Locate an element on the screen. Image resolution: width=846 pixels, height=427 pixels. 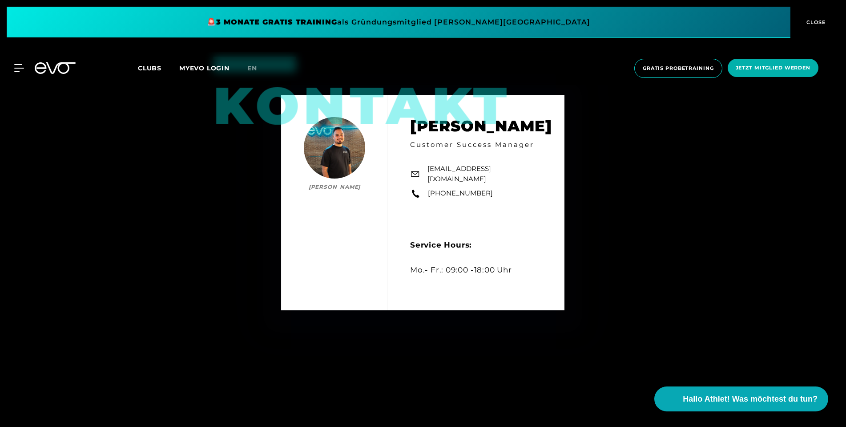
a: en is located at coordinates (258, 68).